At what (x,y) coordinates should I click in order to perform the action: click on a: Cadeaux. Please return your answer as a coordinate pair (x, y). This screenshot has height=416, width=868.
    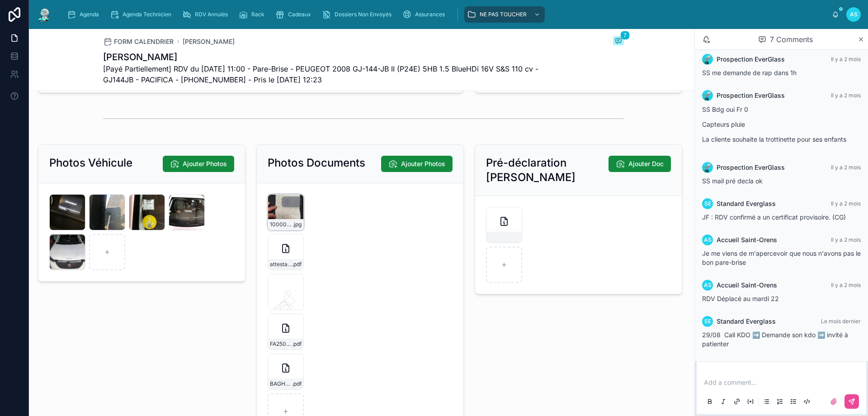
    Looking at the image, I should click on (294, 15).